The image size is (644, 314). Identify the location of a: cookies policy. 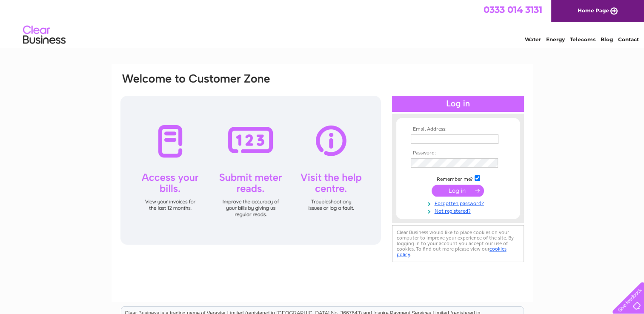
(451, 251).